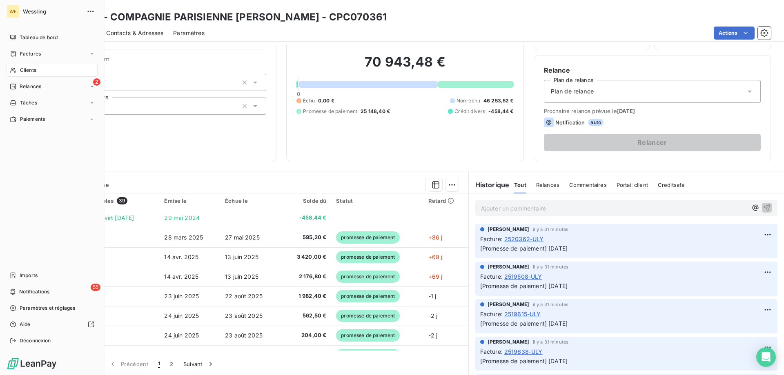 The image size is (784, 375). I want to click on span: Non-échu, so click(469, 101).